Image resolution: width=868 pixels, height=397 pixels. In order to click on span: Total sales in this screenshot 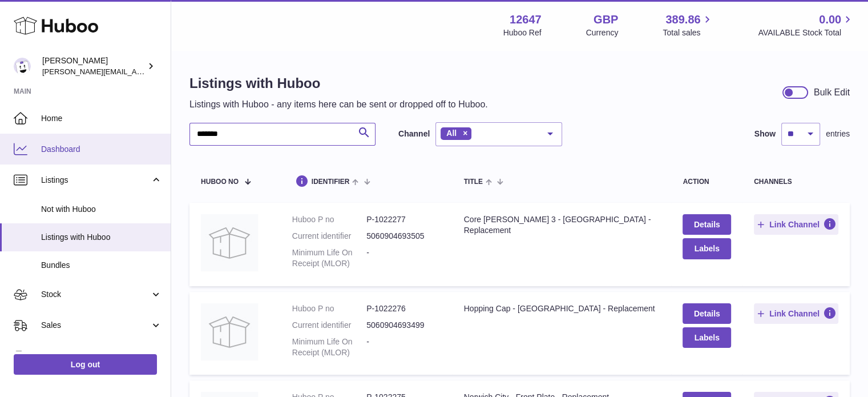, I will do `click(688, 33)`.